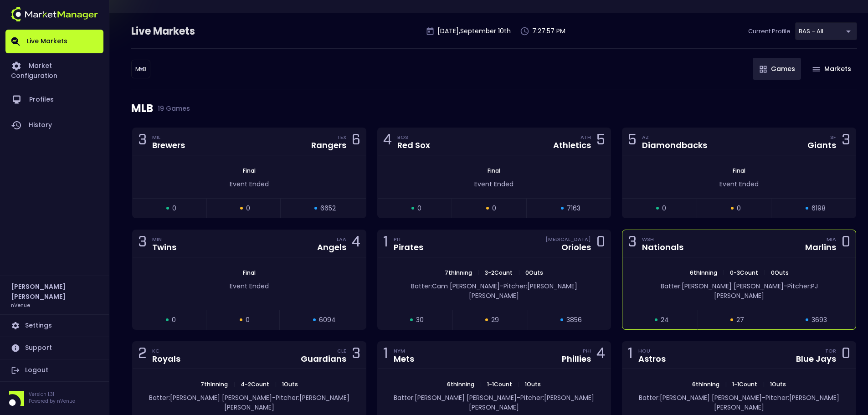 This screenshot has height=415, width=868. What do you see at coordinates (328, 146) in the screenshot?
I see `div: Rangers` at bounding box center [328, 146].